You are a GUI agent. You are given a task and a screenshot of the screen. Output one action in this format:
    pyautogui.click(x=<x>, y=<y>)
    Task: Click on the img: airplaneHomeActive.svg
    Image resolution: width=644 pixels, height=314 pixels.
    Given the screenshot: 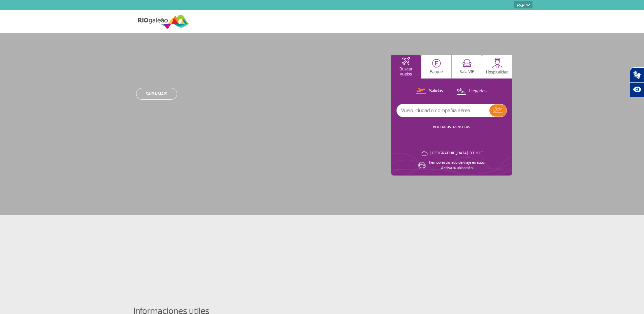 What is the action you would take?
    pyautogui.click(x=406, y=61)
    